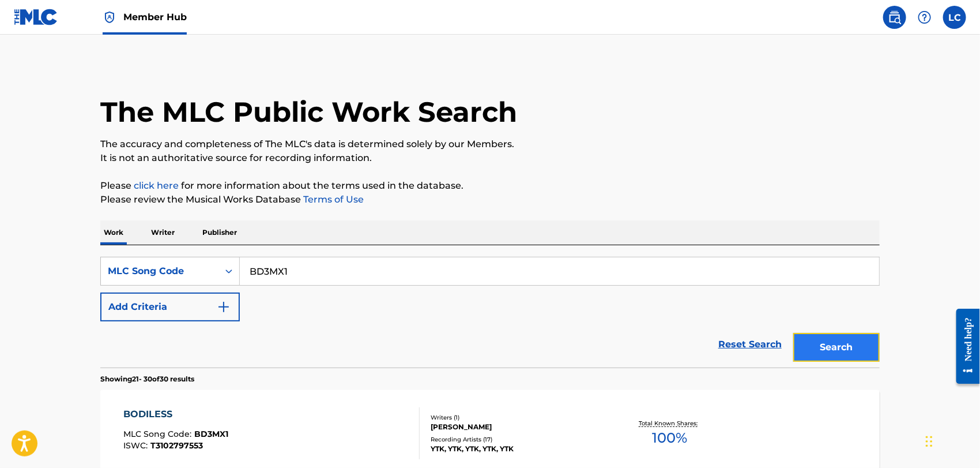 The height and width of the screenshot is (468, 980). What do you see at coordinates (159, 271) in the screenshot?
I see `div: MLC Song Code` at bounding box center [159, 271].